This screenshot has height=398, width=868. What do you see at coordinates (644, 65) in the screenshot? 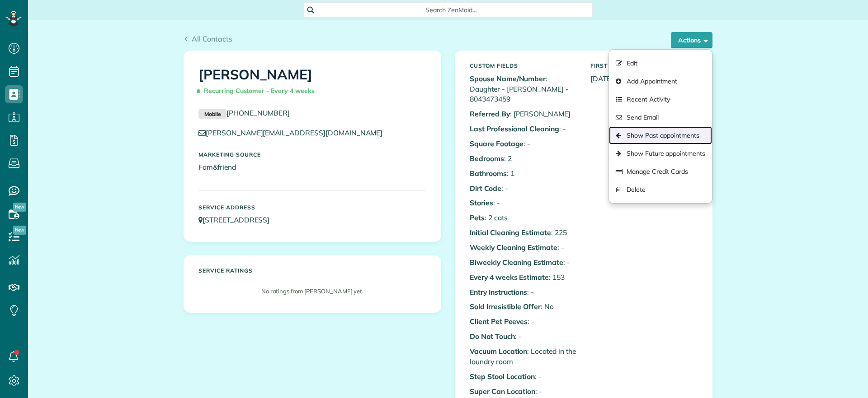
I see `h5: First Serviced On` at bounding box center [644, 65].